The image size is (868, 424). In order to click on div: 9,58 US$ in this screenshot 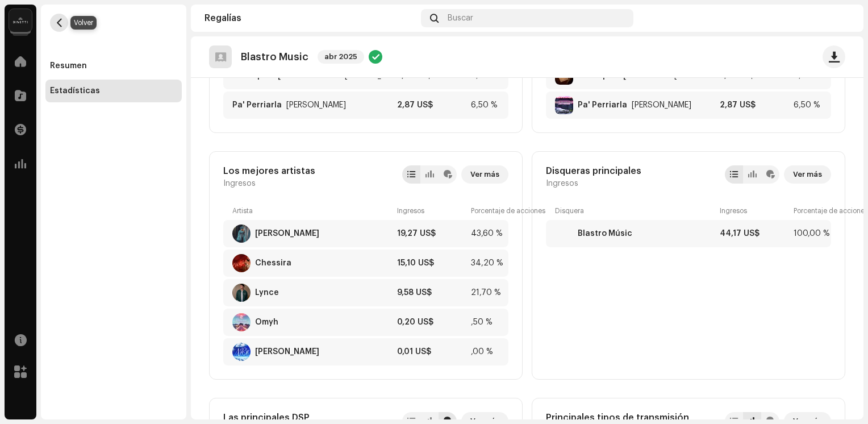, I will do `click(432, 293)`.